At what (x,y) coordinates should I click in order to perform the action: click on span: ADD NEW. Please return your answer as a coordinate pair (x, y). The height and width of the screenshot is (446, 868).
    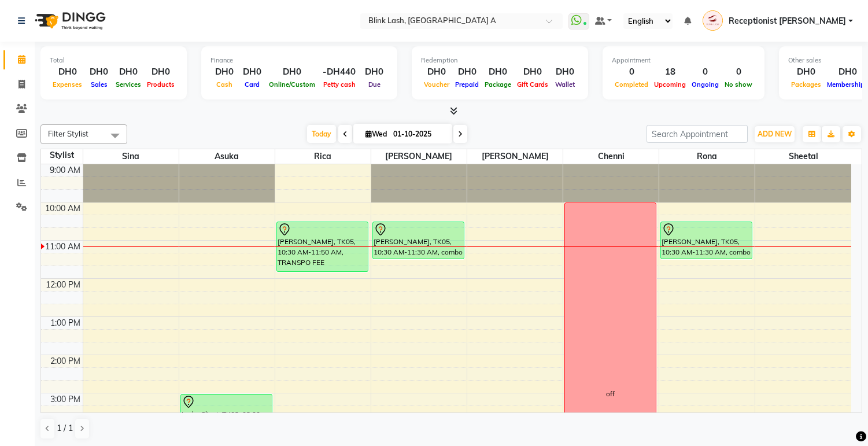
    Looking at the image, I should click on (774, 134).